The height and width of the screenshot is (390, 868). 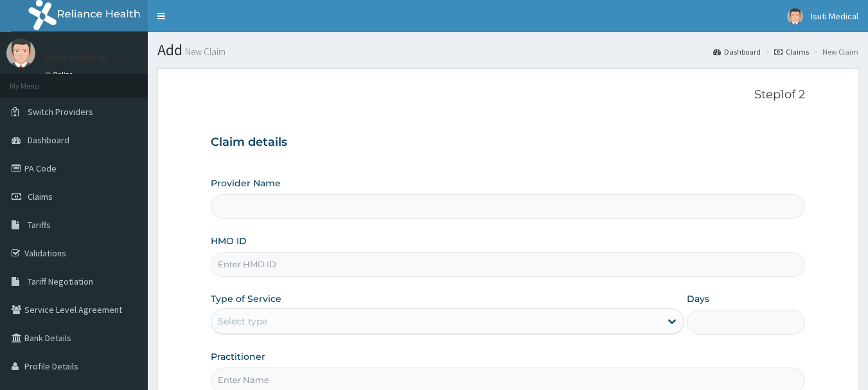 What do you see at coordinates (834, 51) in the screenshot?
I see `li: New Claim` at bounding box center [834, 51].